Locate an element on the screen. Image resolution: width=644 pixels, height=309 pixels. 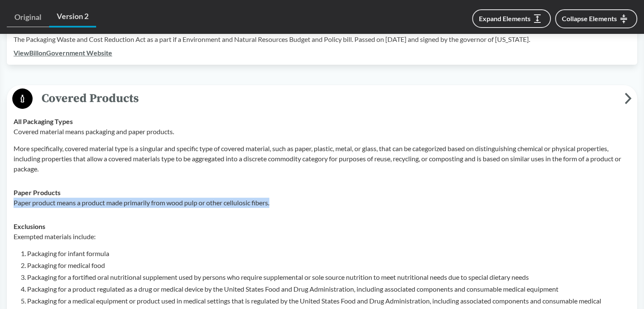
p: Paper product means a product made primarily from wood pulp or other cellulosic fibers. is located at coordinates (322, 203).